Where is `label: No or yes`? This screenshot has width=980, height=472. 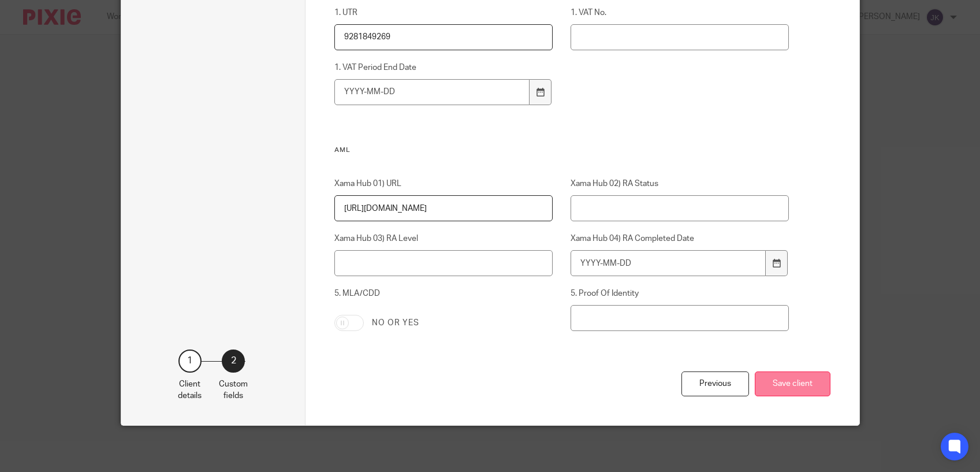 label: No or yes is located at coordinates (396, 323).